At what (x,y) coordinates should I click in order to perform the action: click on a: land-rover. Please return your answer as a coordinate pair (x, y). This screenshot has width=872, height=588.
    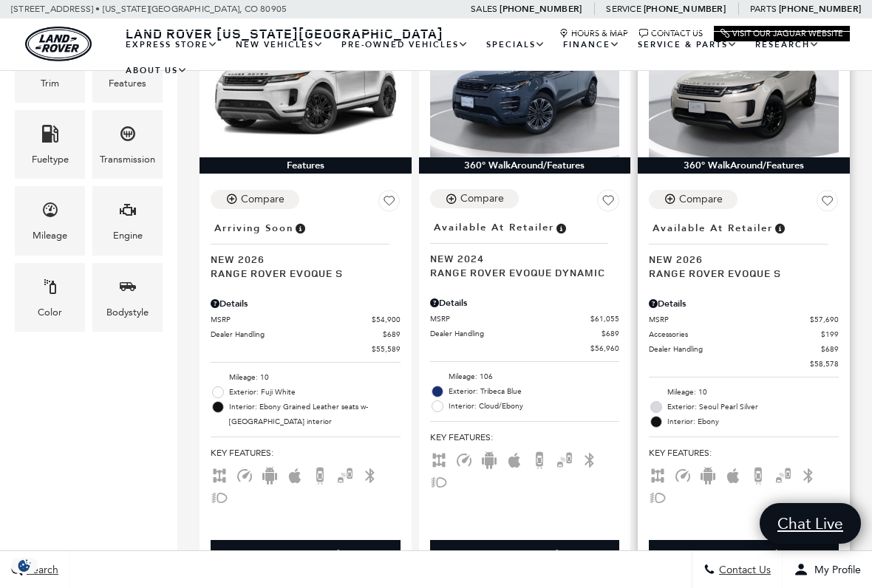
    Looking at the image, I should click on (59, 44).